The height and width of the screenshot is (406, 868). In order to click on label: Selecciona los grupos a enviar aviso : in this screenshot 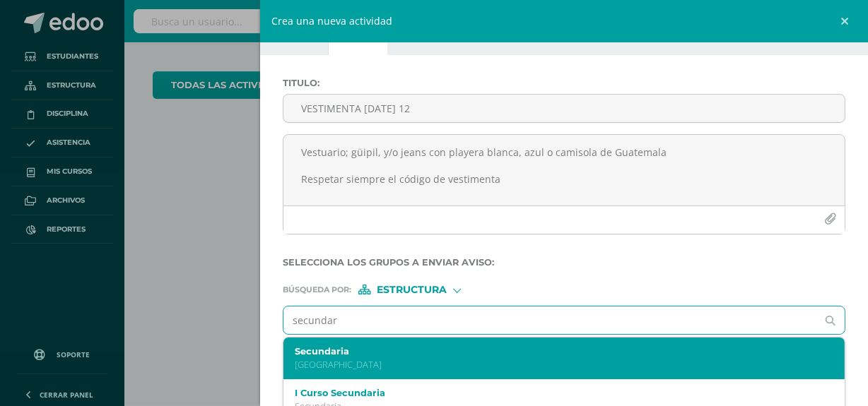, I will do `click(564, 262)`.